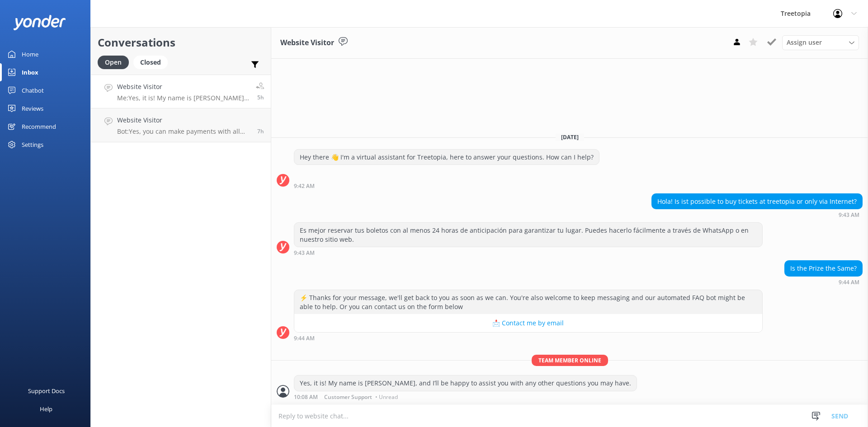 Image resolution: width=868 pixels, height=427 pixels. I want to click on div: Settings, so click(32, 145).